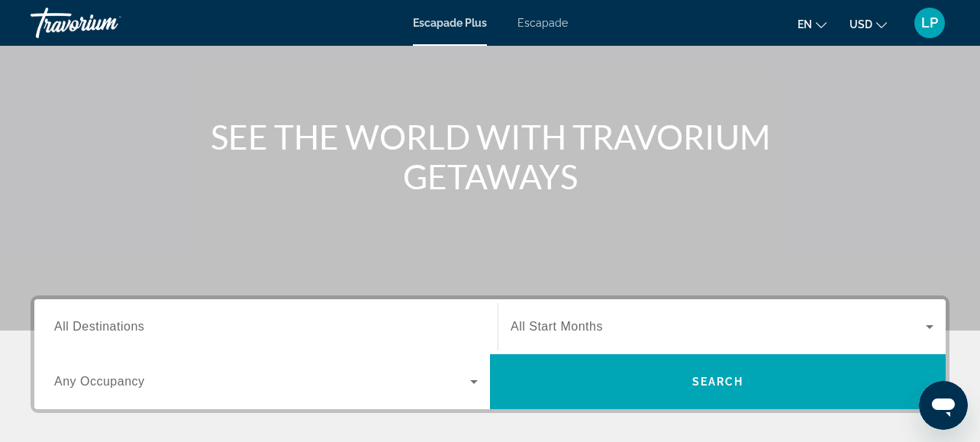 Image resolution: width=980 pixels, height=442 pixels. Describe the element at coordinates (717, 382) in the screenshot. I see `button: Căutare` at that location.